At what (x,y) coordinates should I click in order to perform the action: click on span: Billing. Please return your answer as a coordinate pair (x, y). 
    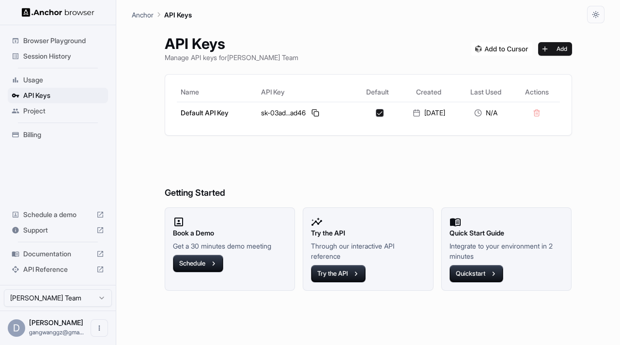
    Looking at the image, I should click on (63, 135).